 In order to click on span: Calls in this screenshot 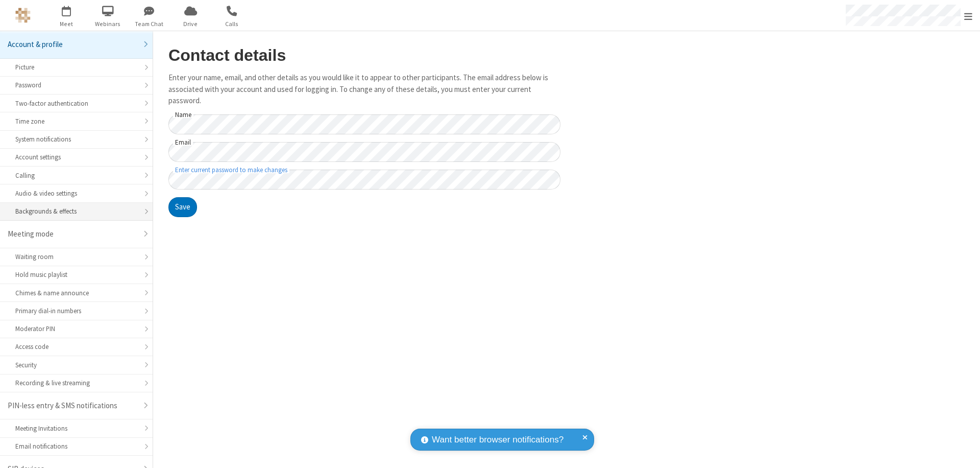, I will do `click(232, 24)`.